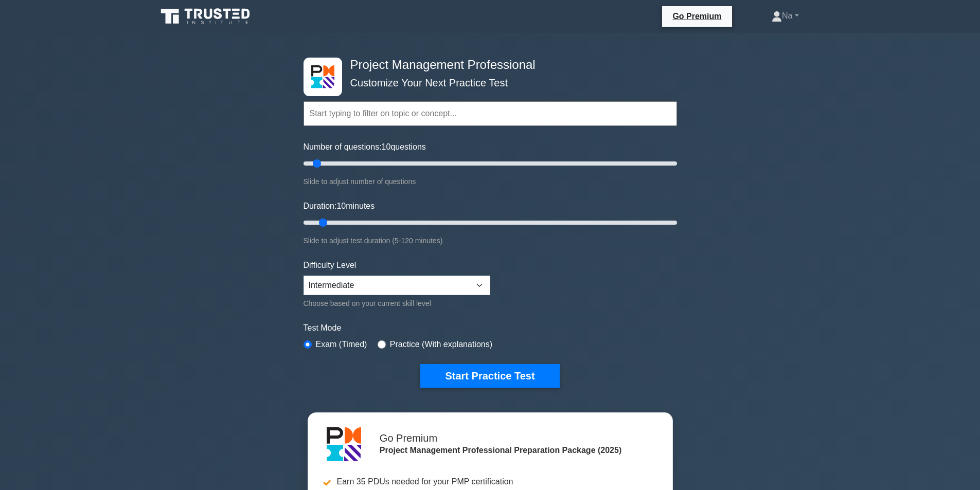 The height and width of the screenshot is (490, 980). I want to click on label: Number of questions: questions, so click(364, 147).